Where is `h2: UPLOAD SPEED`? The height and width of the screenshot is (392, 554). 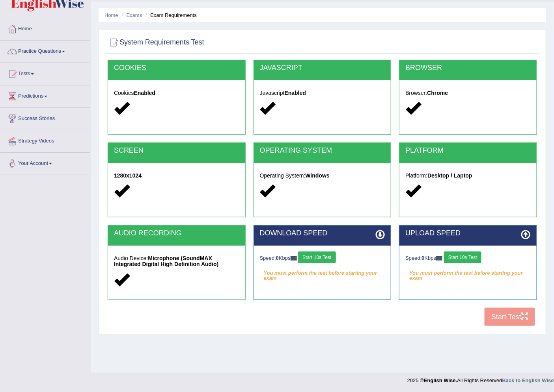 h2: UPLOAD SPEED is located at coordinates (468, 233).